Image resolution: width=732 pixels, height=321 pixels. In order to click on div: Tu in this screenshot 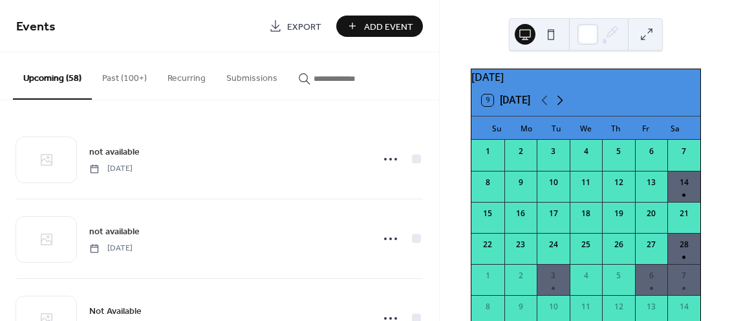, I will do `click(556, 128)`.